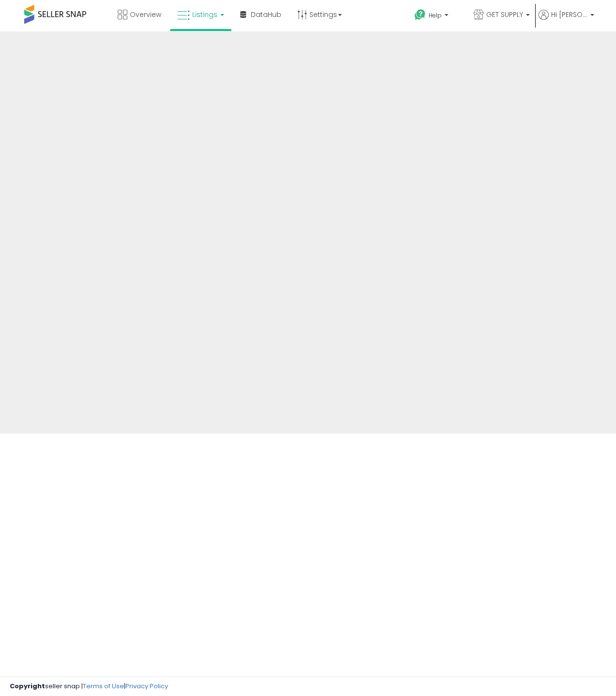 This screenshot has width=616, height=696. Describe the element at coordinates (266, 15) in the screenshot. I see `span: DataHub` at that location.